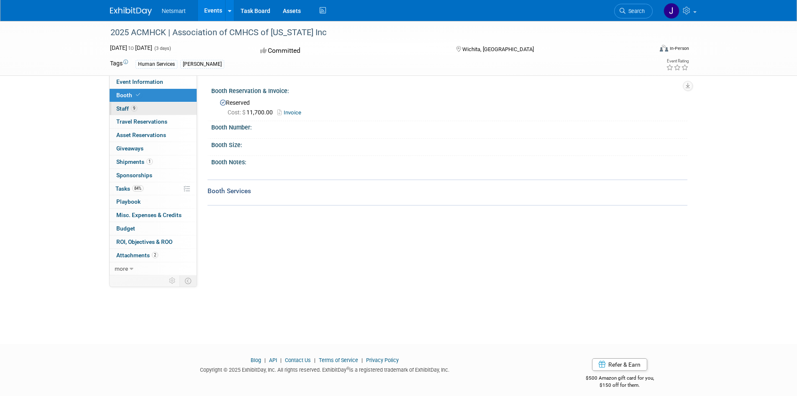  I want to click on span: Giveaways, so click(130, 148).